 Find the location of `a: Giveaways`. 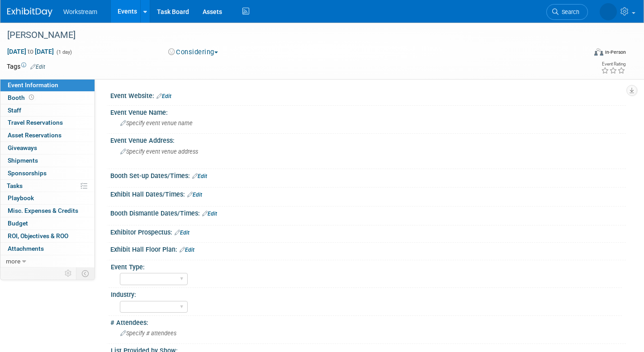

a: Giveaways is located at coordinates (47, 148).